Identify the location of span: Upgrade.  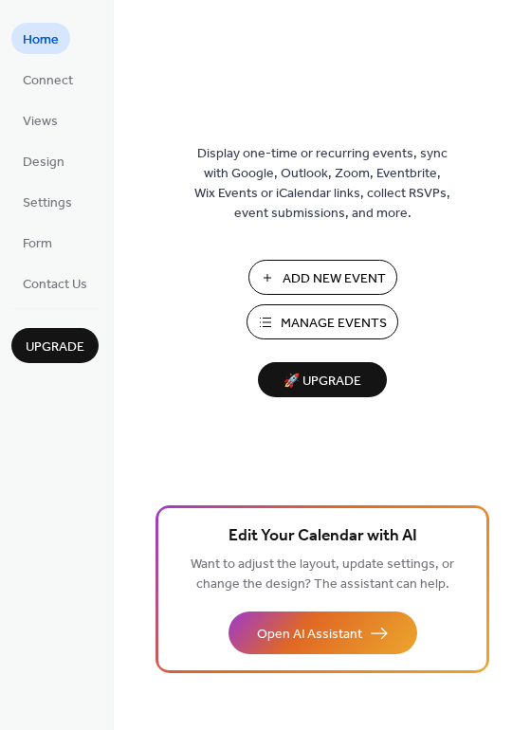
(55, 347).